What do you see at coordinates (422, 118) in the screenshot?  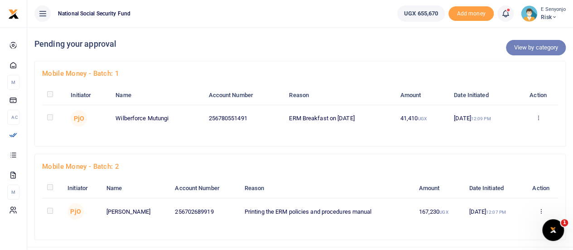 I see `td: 41,410` at bounding box center [422, 118].